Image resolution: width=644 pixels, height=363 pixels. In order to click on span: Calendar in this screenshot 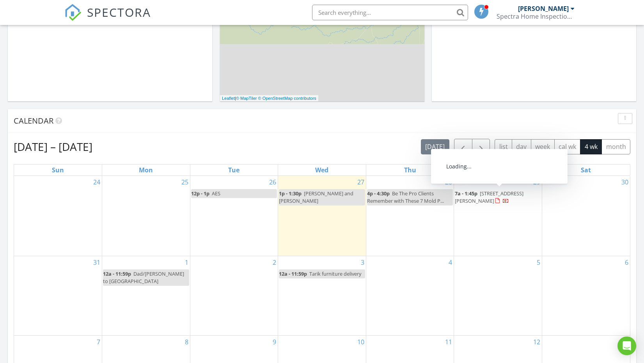, I will do `click(34, 121)`.